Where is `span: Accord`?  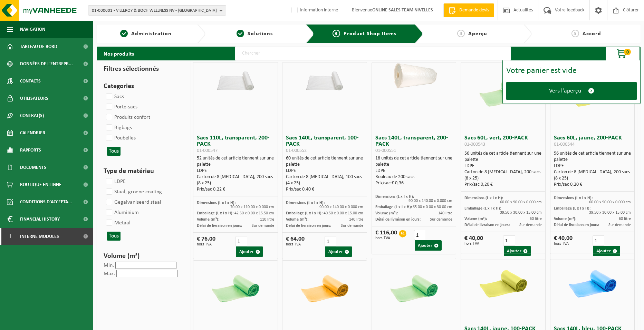 span: Accord is located at coordinates (592, 34).